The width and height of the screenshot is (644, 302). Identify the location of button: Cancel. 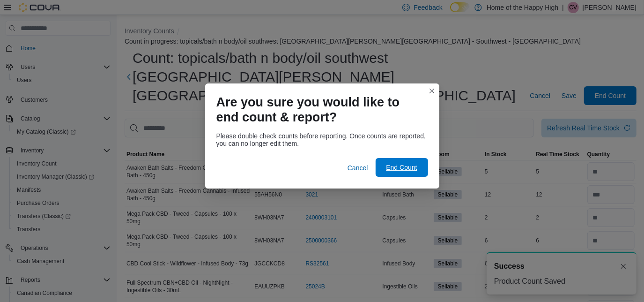
(358, 168).